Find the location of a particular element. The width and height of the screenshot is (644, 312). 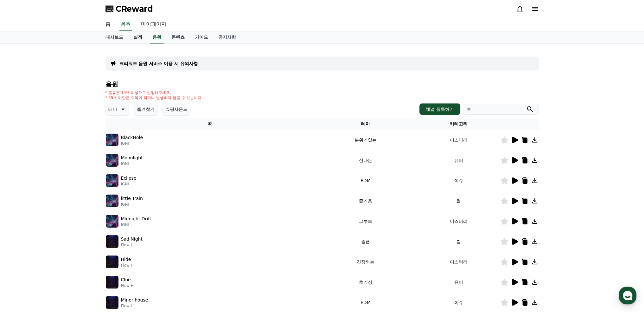

a: 콘텐츠 is located at coordinates (178, 37).